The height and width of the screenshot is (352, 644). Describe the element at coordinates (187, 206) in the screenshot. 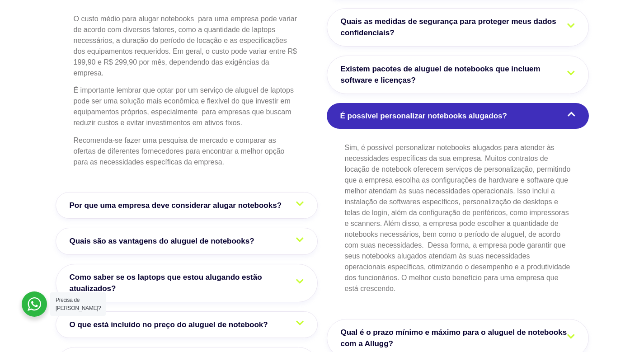

I see `a: Por que uma empresa deve considerar alugar notebooks?` at that location.